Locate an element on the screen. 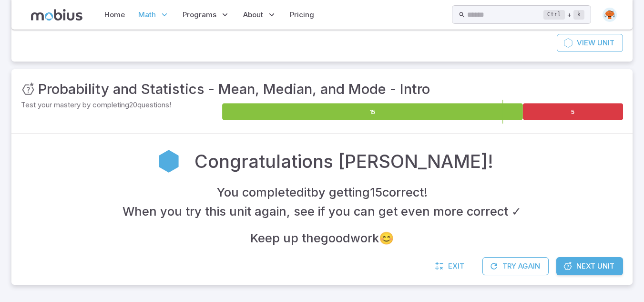 The width and height of the screenshot is (644, 302). a: Home is located at coordinates (114, 15).